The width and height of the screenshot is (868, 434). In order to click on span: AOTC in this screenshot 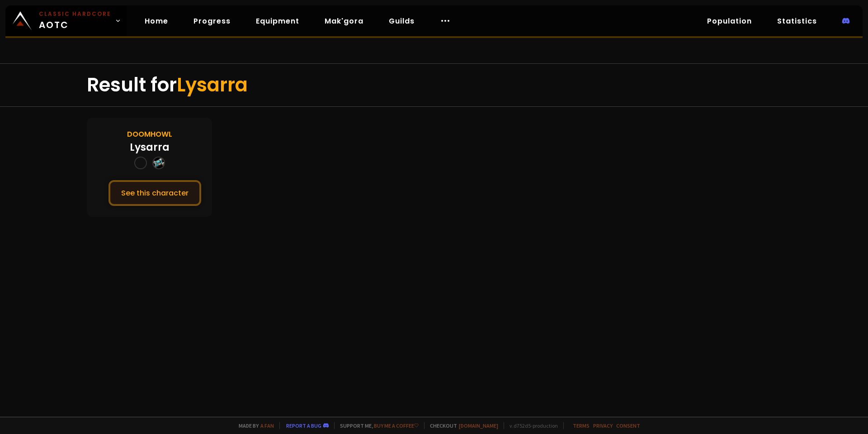, I will do `click(75, 21)`.